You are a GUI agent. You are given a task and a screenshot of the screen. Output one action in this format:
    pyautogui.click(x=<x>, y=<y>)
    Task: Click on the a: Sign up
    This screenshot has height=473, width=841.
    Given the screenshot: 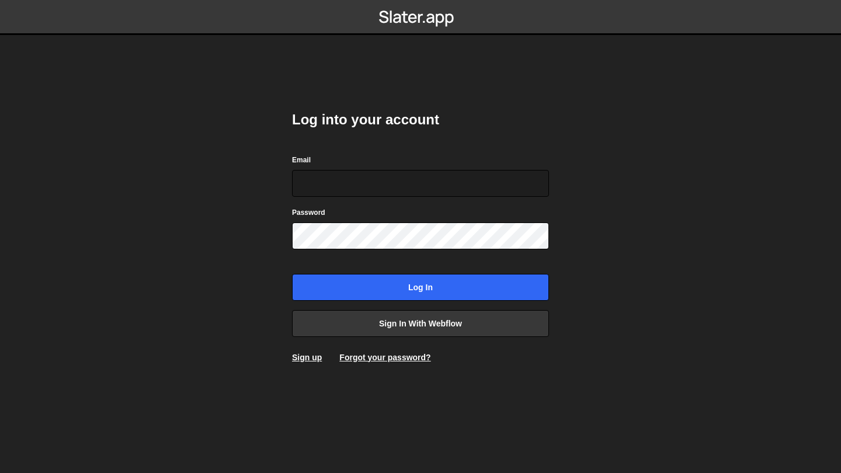 What is the action you would take?
    pyautogui.click(x=306, y=357)
    